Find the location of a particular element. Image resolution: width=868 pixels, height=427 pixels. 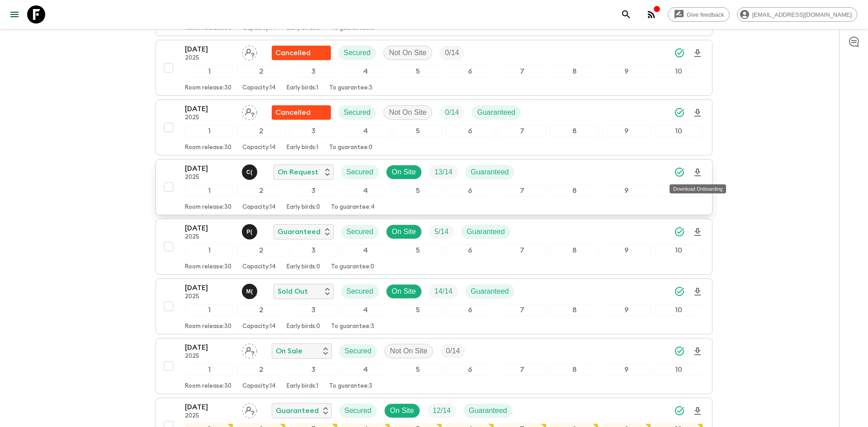

p: 13 / 14 is located at coordinates (443, 172).